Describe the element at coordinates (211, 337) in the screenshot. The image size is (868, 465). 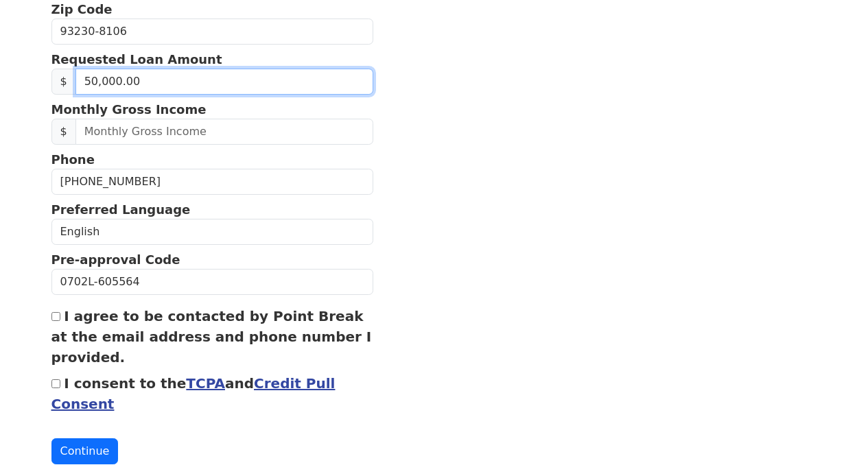
I see `label: I agree to be contacted by Point Break at the email address and phone number I provided.` at that location.